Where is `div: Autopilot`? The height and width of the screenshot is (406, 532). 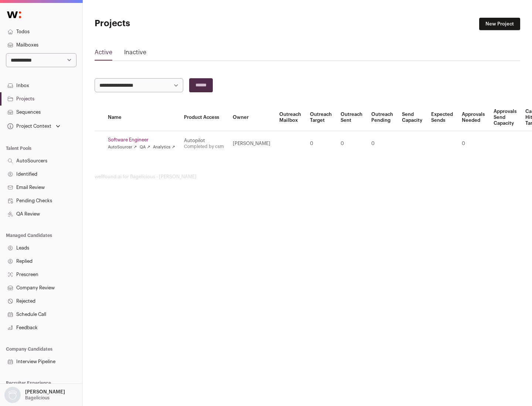
div: Autopilot is located at coordinates (204, 141).